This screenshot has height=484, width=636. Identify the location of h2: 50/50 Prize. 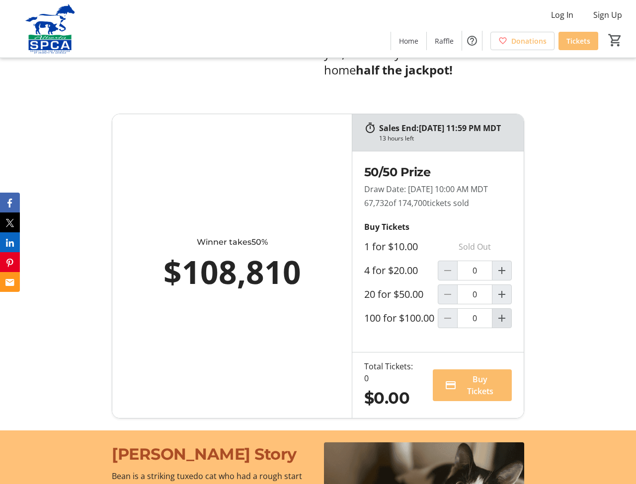
(438, 172).